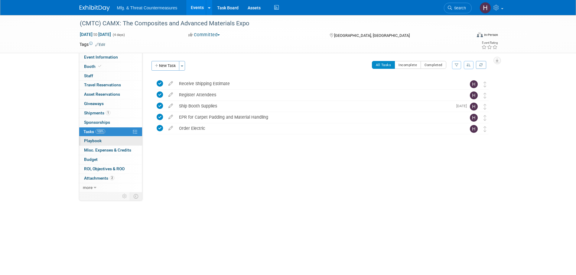 The image size is (576, 275). Describe the element at coordinates (111, 95) in the screenshot. I see `a: Asset Reservations` at that location.